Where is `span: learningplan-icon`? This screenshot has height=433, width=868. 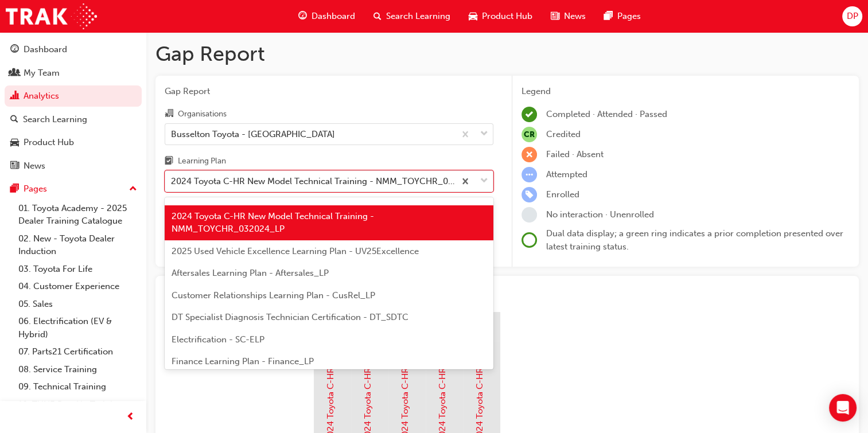
span: learningplan-icon is located at coordinates (169, 162).